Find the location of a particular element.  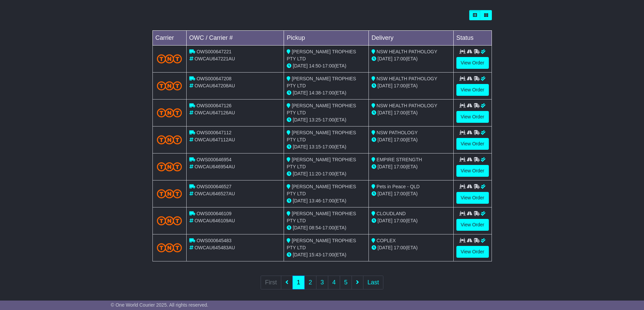

span: OWCAU646109AU is located at coordinates (215, 221).